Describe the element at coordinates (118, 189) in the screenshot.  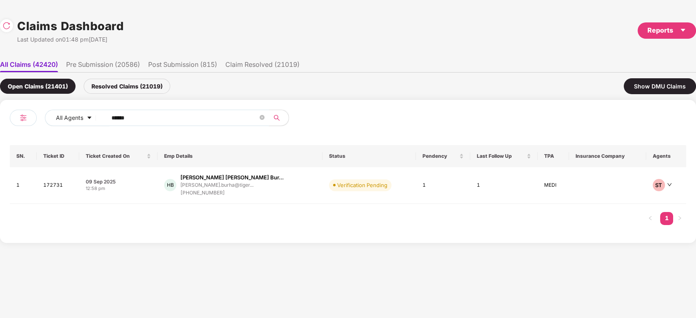
I see `div: 12:58 pm` at that location.